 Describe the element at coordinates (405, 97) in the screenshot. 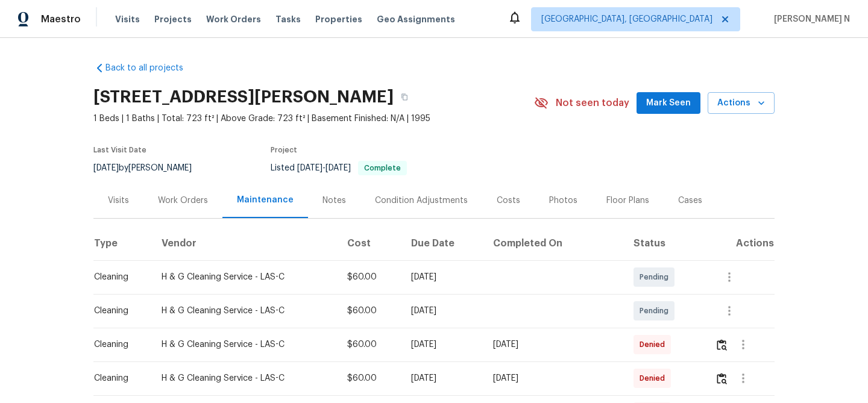

I see `button: Copy Address` at that location.